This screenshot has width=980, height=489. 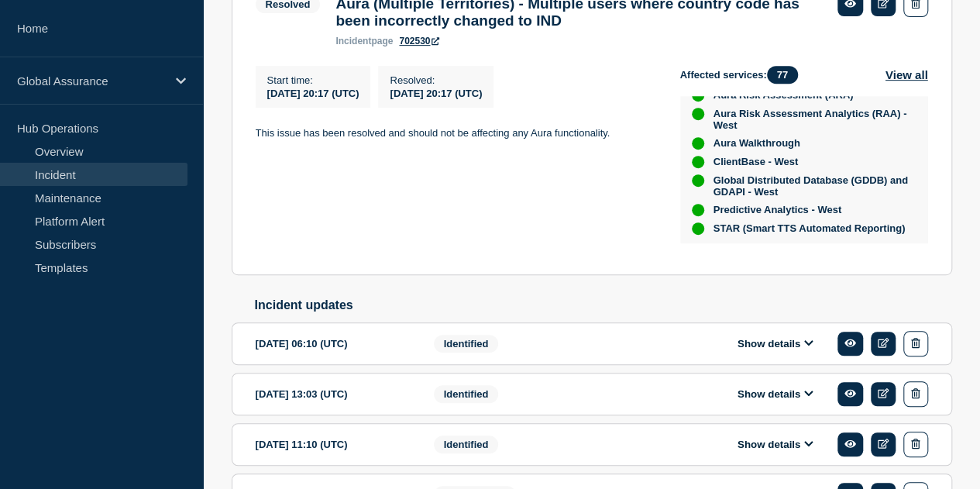 I want to click on span: Predictive Analytics - West, so click(x=777, y=210).